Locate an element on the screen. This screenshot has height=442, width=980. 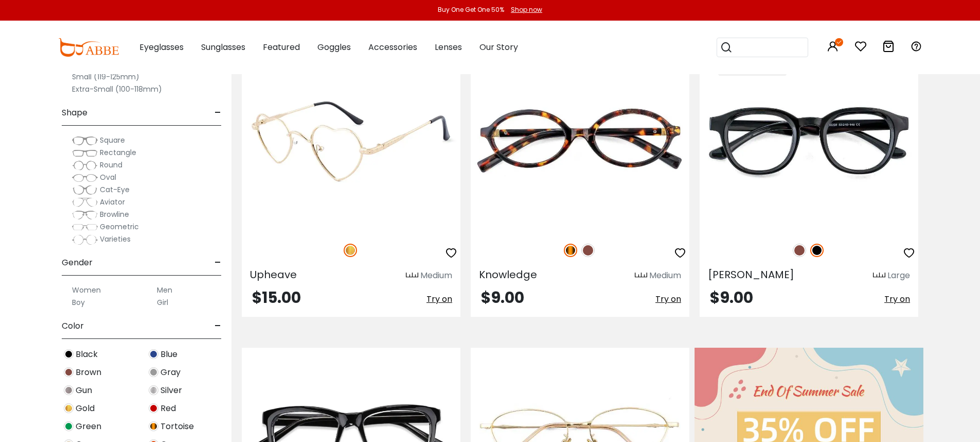
span: Gold is located at coordinates (85, 409).